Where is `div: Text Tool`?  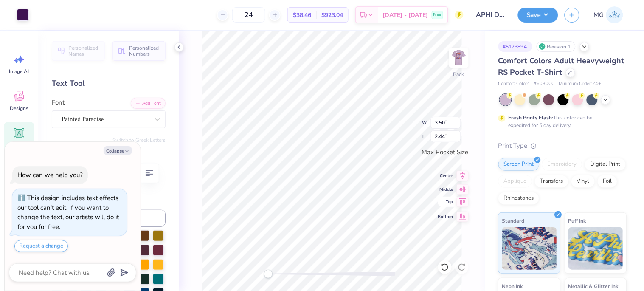
div: Text Tool is located at coordinates (109, 83).